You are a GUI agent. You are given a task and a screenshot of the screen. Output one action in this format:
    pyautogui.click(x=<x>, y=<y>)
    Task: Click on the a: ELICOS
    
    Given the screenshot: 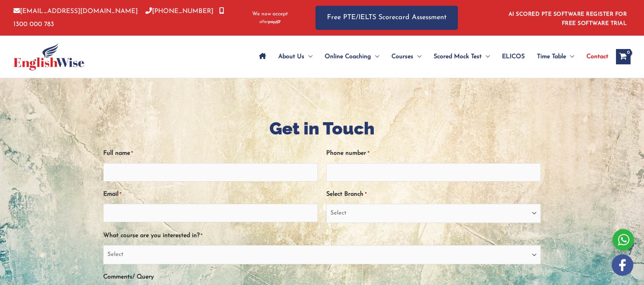 What is the action you would take?
    pyautogui.click(x=513, y=57)
    